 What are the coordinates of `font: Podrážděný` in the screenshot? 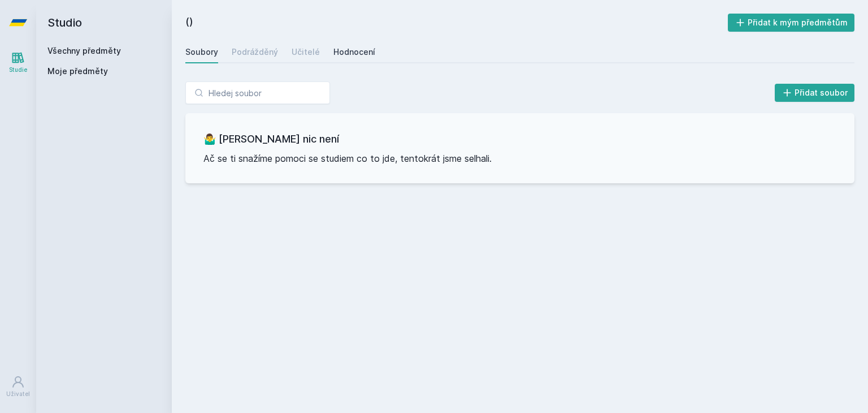 It's located at (255, 52).